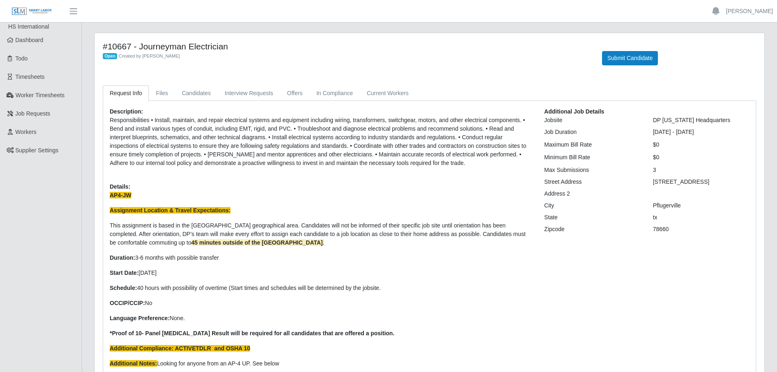 This screenshot has height=372, width=777. Describe the element at coordinates (592, 205) in the screenshot. I see `div: City` at that location.